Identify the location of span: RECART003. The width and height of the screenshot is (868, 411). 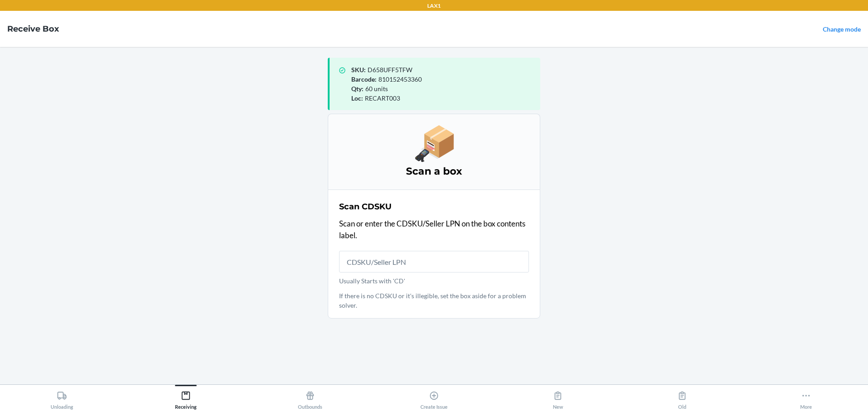
(382, 98).